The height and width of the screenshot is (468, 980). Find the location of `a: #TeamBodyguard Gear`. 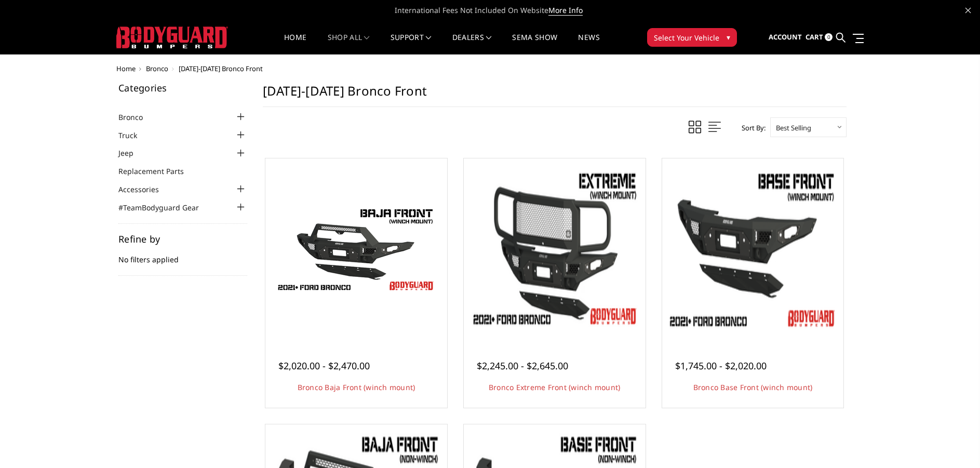

a: #TeamBodyguard Gear is located at coordinates (165, 207).